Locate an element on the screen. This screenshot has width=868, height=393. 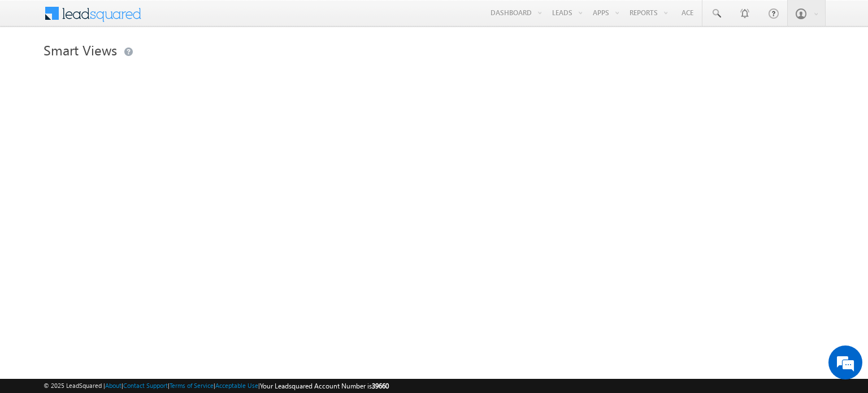
a: About is located at coordinates (113, 385).